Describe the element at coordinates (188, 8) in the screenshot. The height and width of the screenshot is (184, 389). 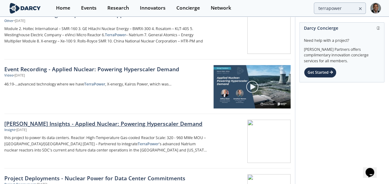
I see `div: Concierge` at that location.